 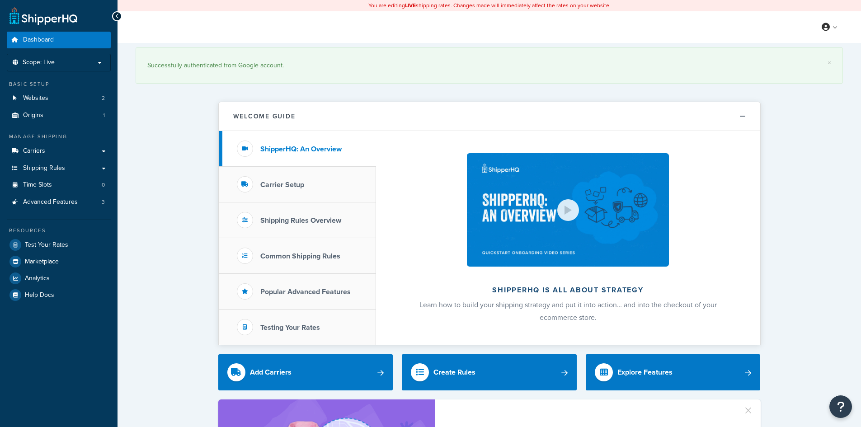 I want to click on b: LIVE, so click(x=410, y=5).